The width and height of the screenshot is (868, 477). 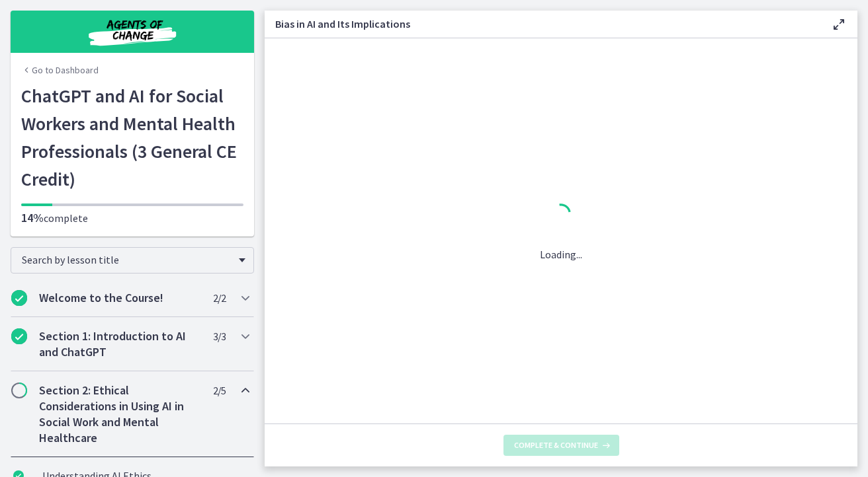 What do you see at coordinates (120, 414) in the screenshot?
I see `h2: Section 2: Ethical Considerations in Using AI in Social Work and Mental Healthcare` at bounding box center [120, 414].